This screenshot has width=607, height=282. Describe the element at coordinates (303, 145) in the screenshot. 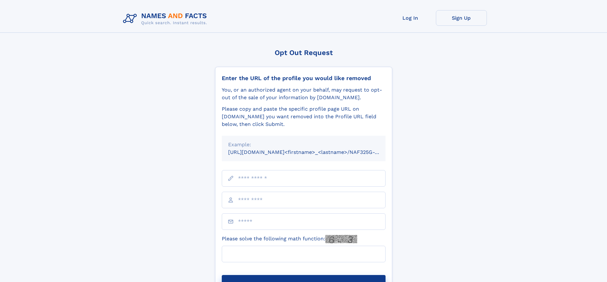

I see `div: Example:` at that location.